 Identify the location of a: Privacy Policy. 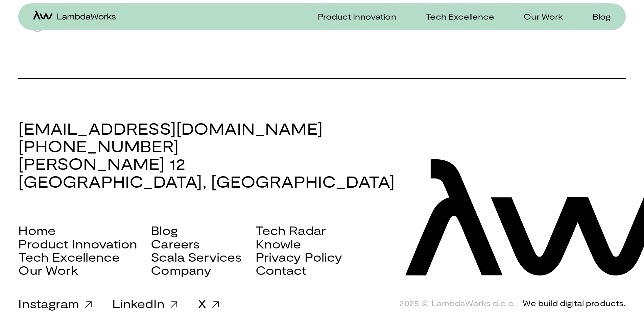
(299, 257).